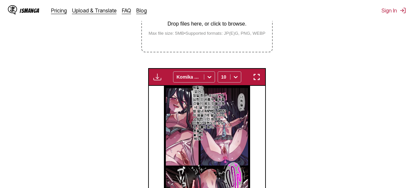 The image size is (414, 188). Describe the element at coordinates (127, 10) in the screenshot. I see `a: FAQ` at that location.